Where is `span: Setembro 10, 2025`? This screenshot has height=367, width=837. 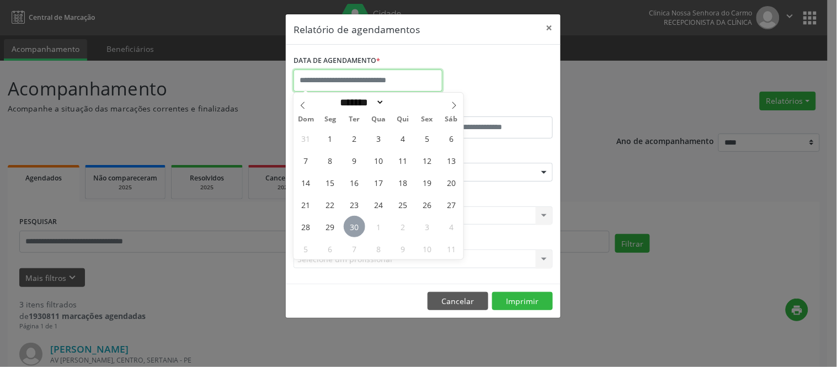 span: Setembro 10, 2025 is located at coordinates (379, 160).